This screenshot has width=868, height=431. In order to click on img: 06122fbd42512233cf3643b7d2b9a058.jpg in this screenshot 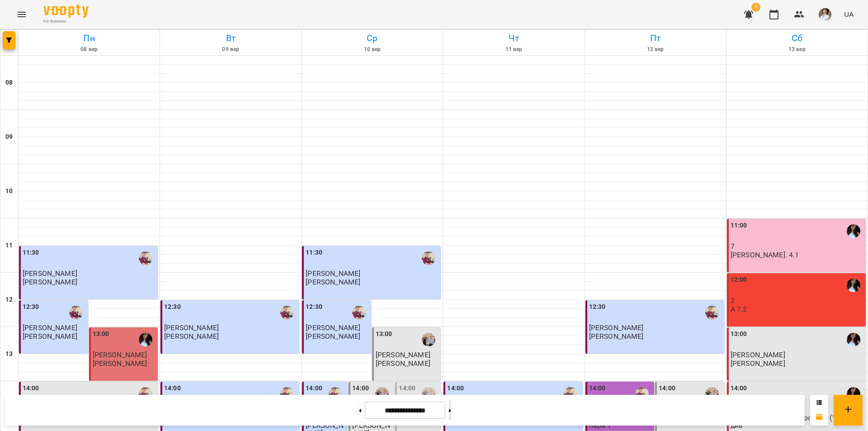, I will do `click(825, 15)`.